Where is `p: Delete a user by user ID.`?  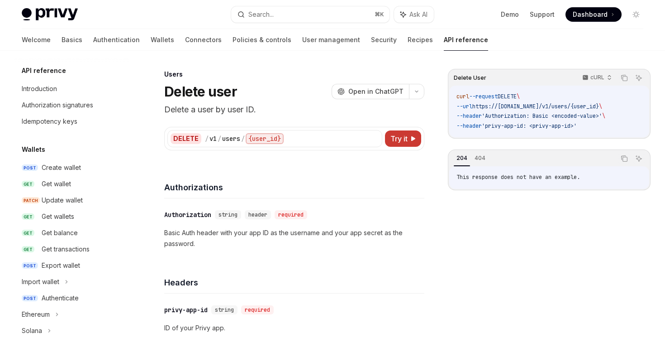 p: Delete a user by user ID. is located at coordinates (294, 110).